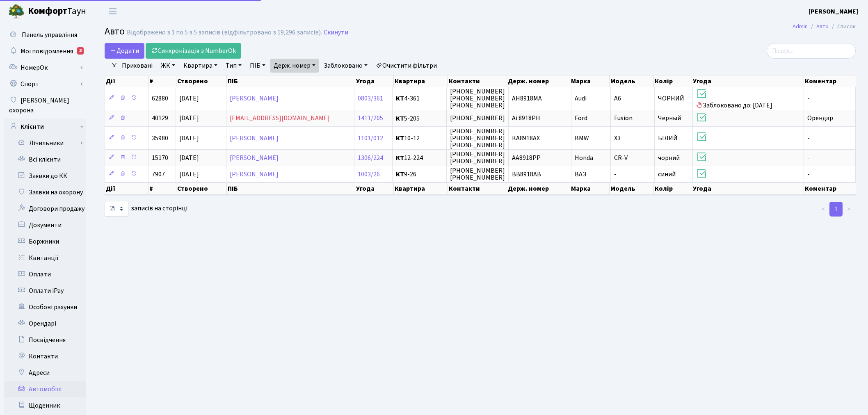 Image resolution: width=868 pixels, height=415 pixels. I want to click on a: 0803/361, so click(370, 99).